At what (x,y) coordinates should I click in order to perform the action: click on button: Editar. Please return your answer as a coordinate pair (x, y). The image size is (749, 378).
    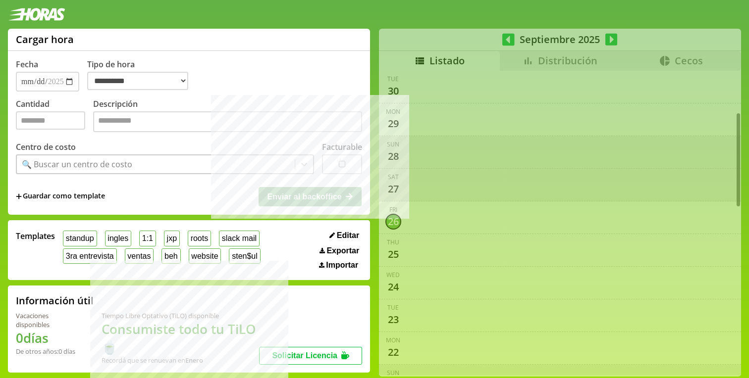
    Looking at the image, I should click on (344, 236).